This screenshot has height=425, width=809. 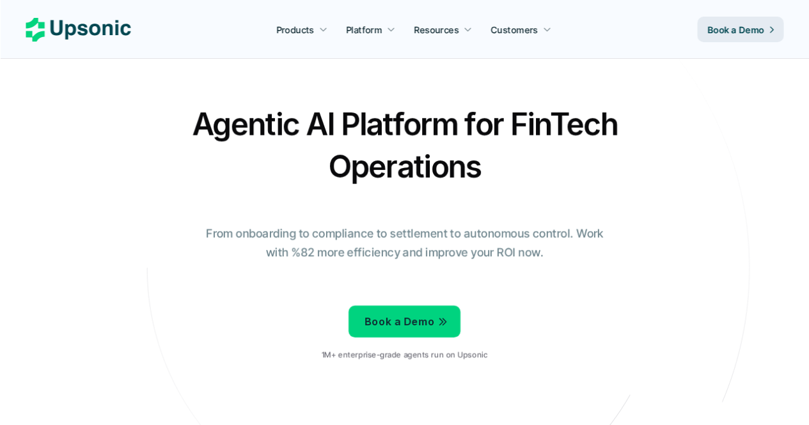 What do you see at coordinates (295, 29) in the screenshot?
I see `p: Products` at bounding box center [295, 29].